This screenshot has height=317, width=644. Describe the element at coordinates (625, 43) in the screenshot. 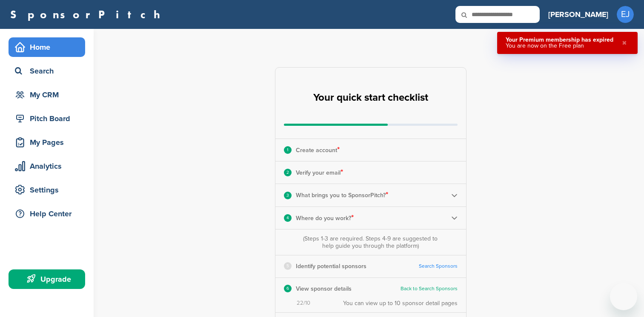

I see `button: Close` at that location.